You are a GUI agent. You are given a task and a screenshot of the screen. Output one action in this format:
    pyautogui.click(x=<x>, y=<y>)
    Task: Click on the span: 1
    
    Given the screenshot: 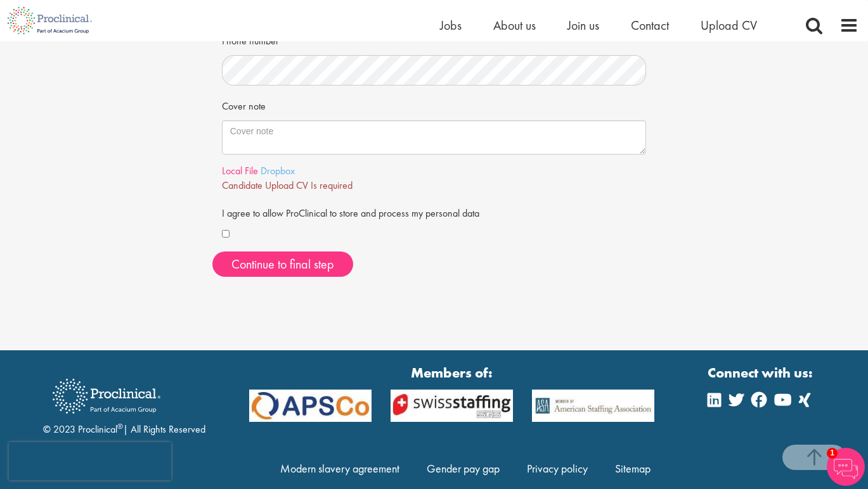 What is the action you would take?
    pyautogui.click(x=832, y=453)
    